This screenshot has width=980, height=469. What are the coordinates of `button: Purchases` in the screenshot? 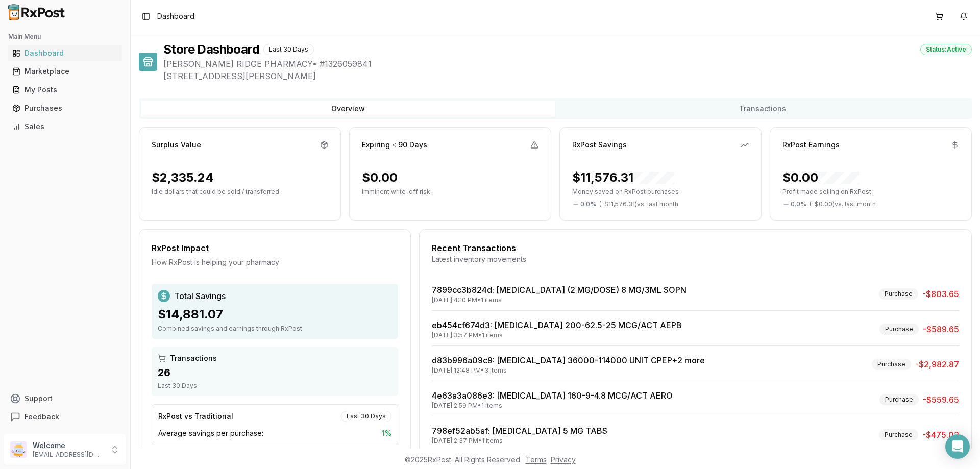 It's located at (65, 108).